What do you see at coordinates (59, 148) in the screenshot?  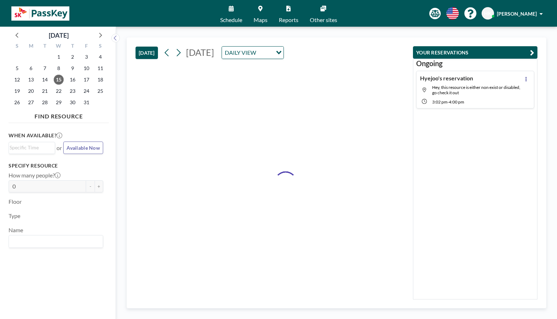 I see `span: or` at bounding box center [59, 148].